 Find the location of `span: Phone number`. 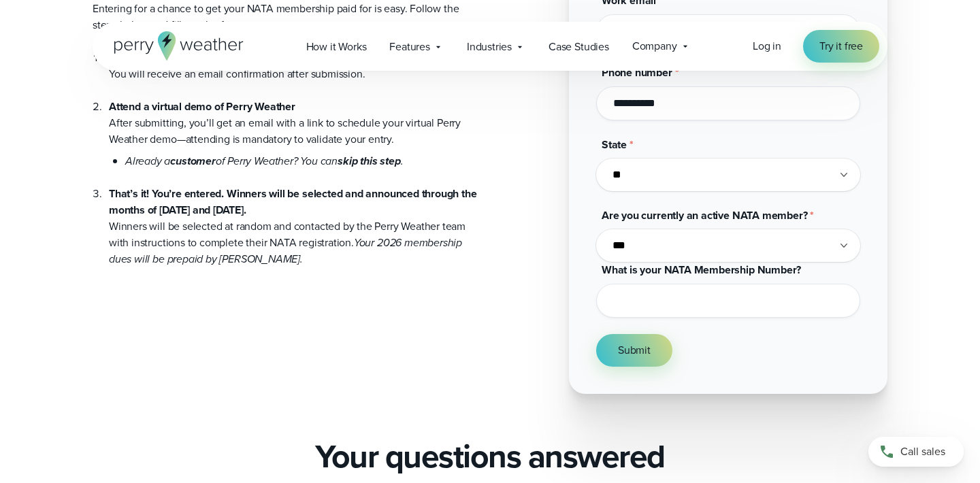

span: Phone number is located at coordinates (637, 72).